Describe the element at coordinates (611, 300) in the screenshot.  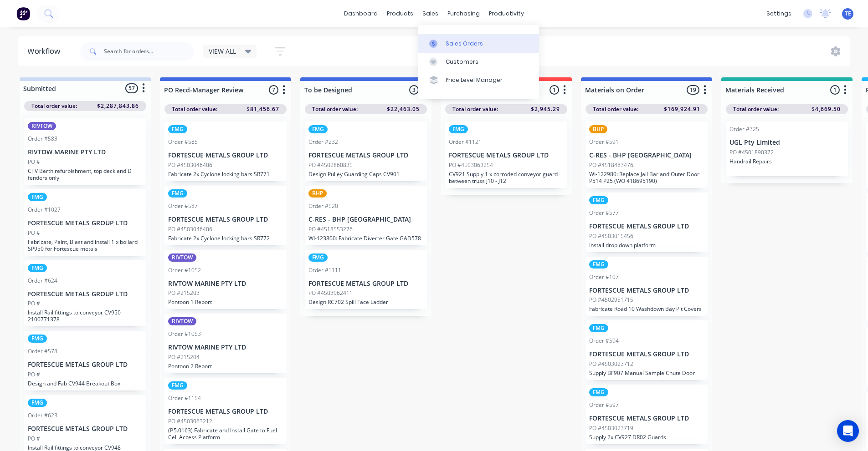
I see `p: PO #4502951715` at that location.